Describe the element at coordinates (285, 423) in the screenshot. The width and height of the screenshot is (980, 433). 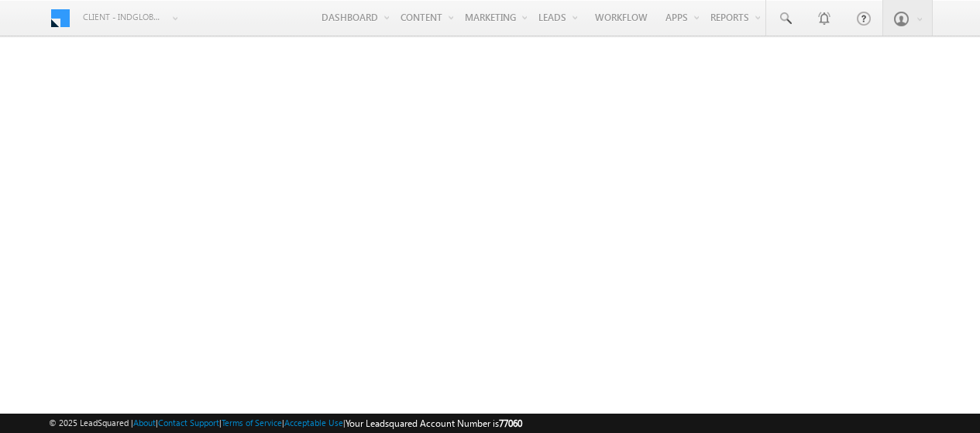
I see `span: © 2025 LeadSquared | | | | |` at that location.